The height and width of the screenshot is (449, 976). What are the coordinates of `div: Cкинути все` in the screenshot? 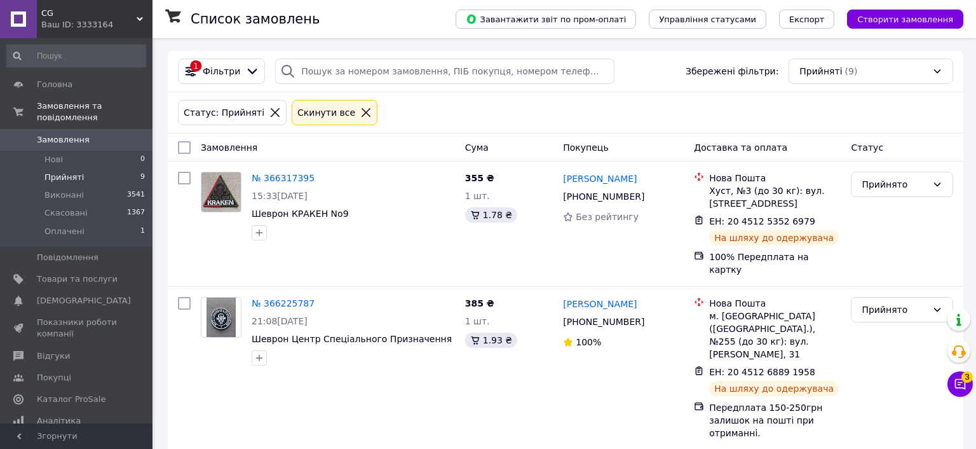 It's located at (326, 113).